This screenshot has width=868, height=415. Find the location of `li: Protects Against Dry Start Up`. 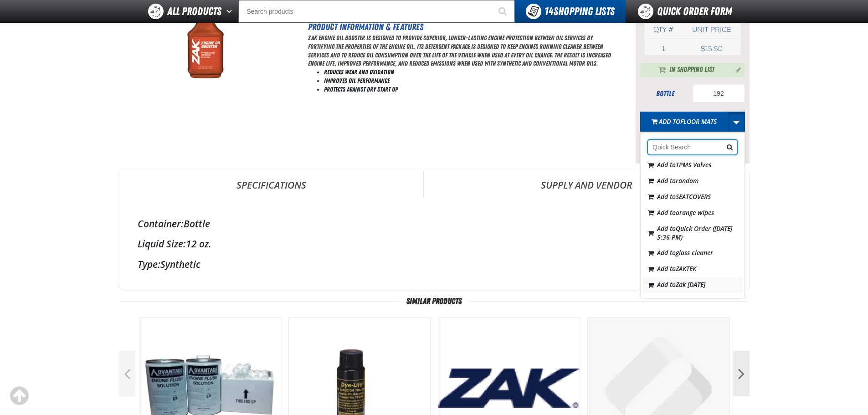

li: Protects Against Dry Start Up is located at coordinates (469, 89).